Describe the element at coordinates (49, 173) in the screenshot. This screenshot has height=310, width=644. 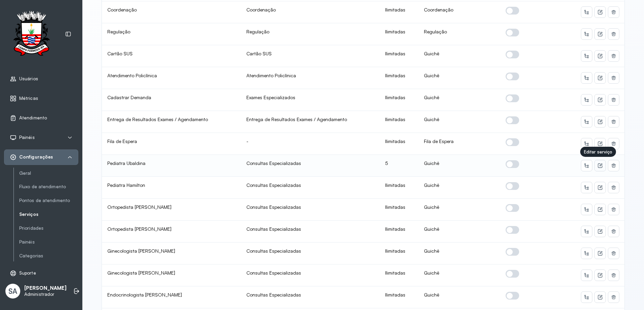
I see `a: Geral` at that location.